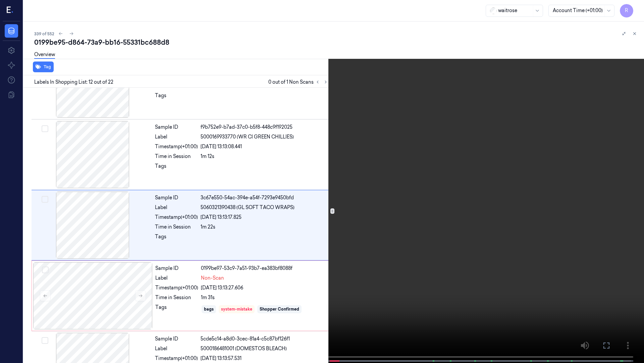 The width and height of the screenshot is (644, 363). What do you see at coordinates (209, 309) in the screenshot?
I see `div: bags` at bounding box center [209, 309].